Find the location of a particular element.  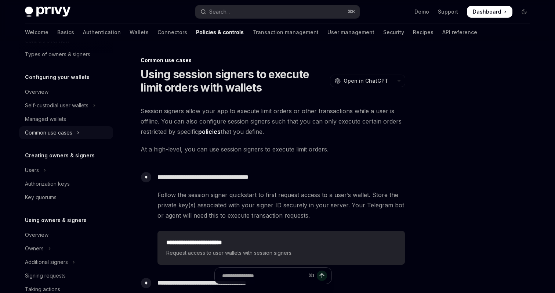

div: Additional signers is located at coordinates (46, 262).